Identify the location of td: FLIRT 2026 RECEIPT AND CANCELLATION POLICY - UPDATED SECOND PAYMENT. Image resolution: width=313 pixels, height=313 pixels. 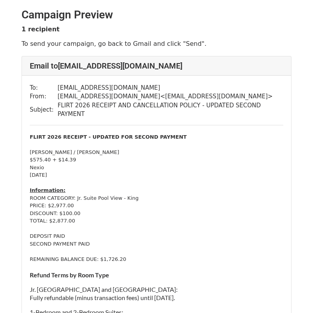
(170, 110).